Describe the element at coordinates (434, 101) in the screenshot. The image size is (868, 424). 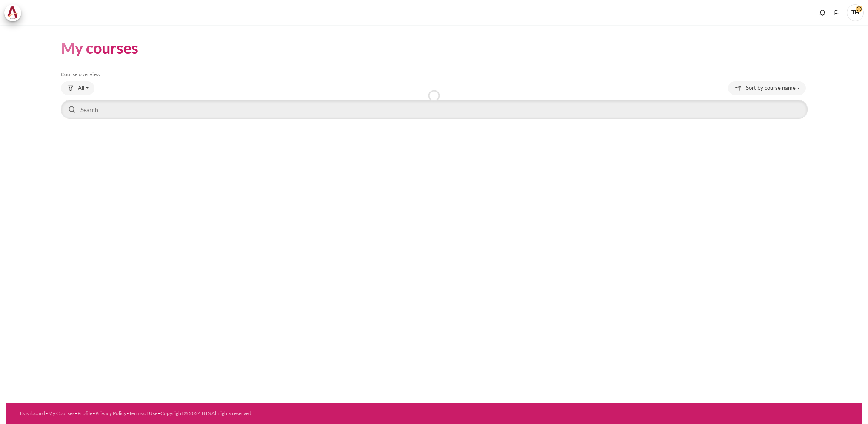
I see `div: Course overview controls` at that location.